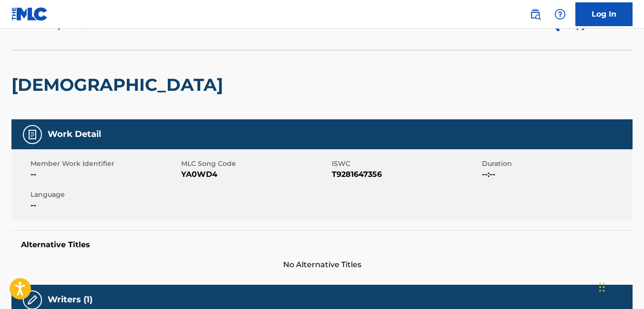 Image resolution: width=644 pixels, height=309 pixels. Describe the element at coordinates (322, 245) in the screenshot. I see `h5: Alternative Titles` at that location.